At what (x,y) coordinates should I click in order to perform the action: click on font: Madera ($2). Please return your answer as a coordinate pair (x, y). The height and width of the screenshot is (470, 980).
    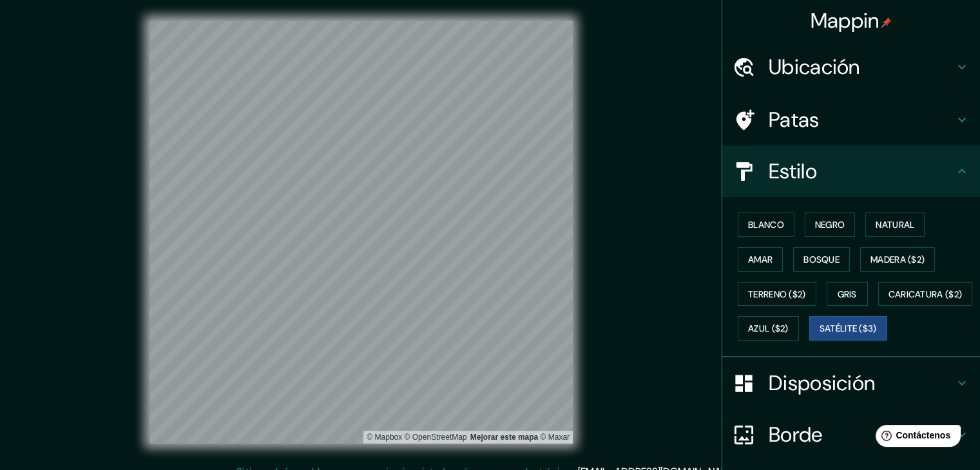
    Looking at the image, I should click on (898, 259).